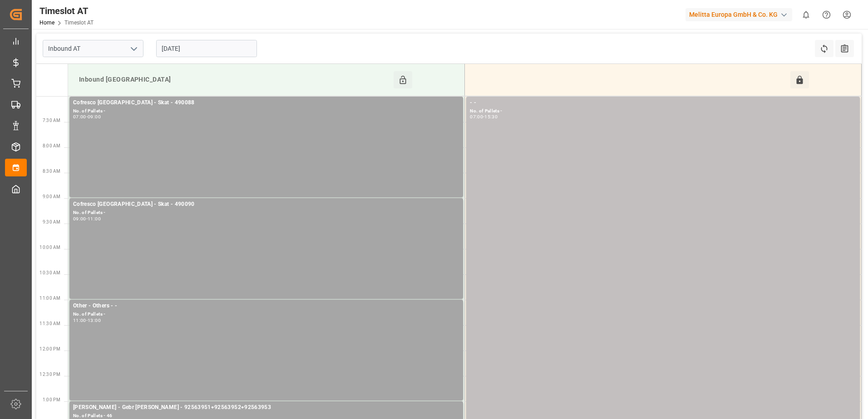 This screenshot has width=868, height=419. I want to click on div: Other - Others - -, so click(266, 306).